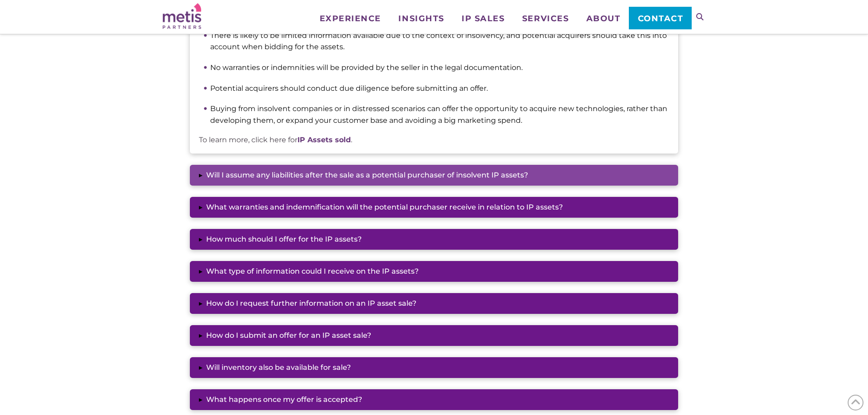 The width and height of the screenshot is (868, 415). What do you see at coordinates (439, 68) in the screenshot?
I see `li: No warranties or indemnities will be provided by the seller in the legal documentation.` at bounding box center [439, 68].